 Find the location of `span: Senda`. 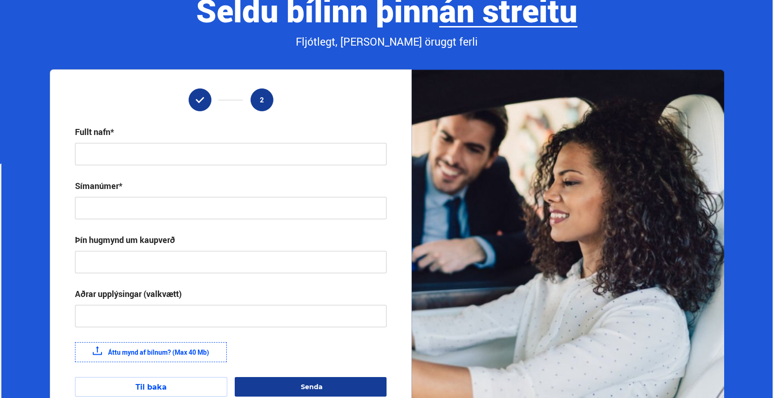

span: Senda is located at coordinates (311, 387).